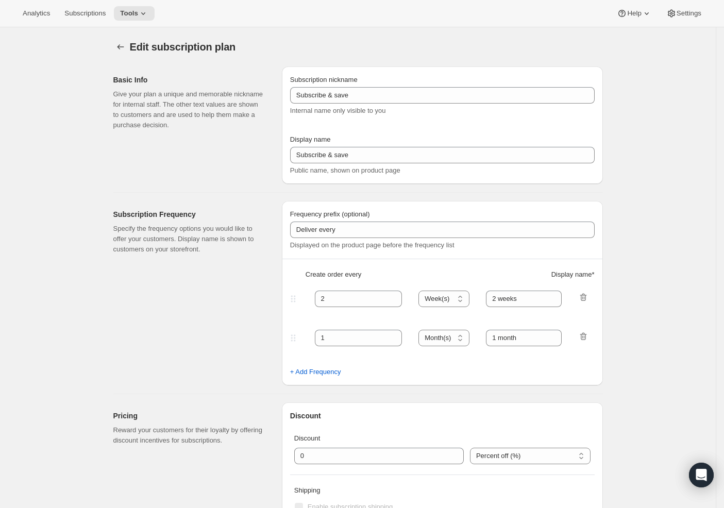  What do you see at coordinates (683, 13) in the screenshot?
I see `button: Settings` at bounding box center [683, 13].